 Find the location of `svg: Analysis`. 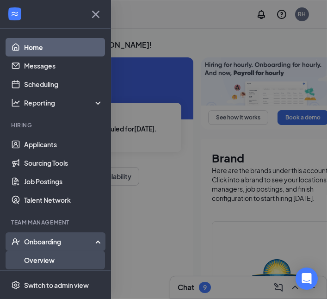

svg: Analysis is located at coordinates (16, 103).